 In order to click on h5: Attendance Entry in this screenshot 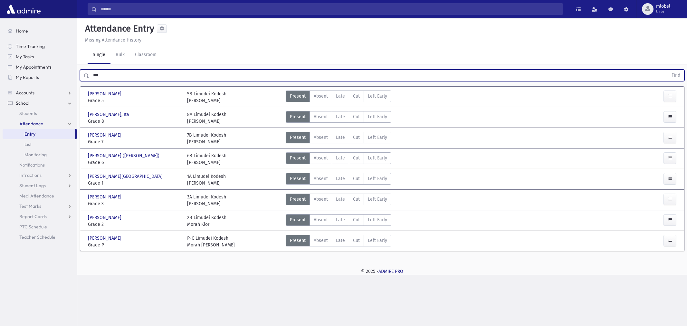, I will do `click(118, 29)`.